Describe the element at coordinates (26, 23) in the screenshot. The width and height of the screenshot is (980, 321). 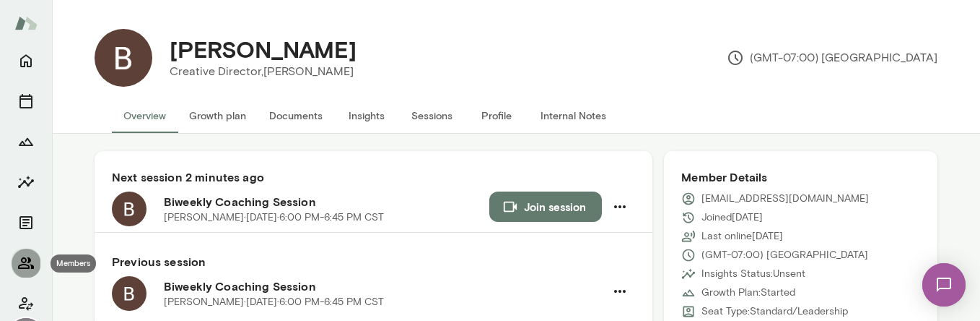
I see `img: Mento` at that location.